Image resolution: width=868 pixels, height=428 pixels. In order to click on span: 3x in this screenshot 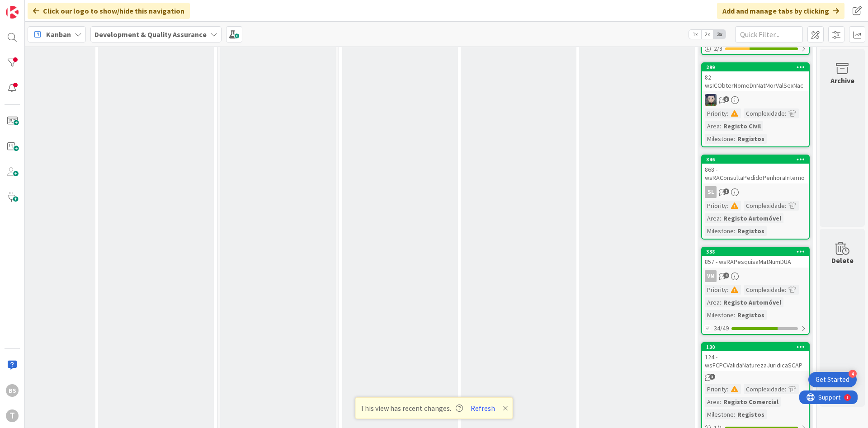, I will do `click(720, 34)`.